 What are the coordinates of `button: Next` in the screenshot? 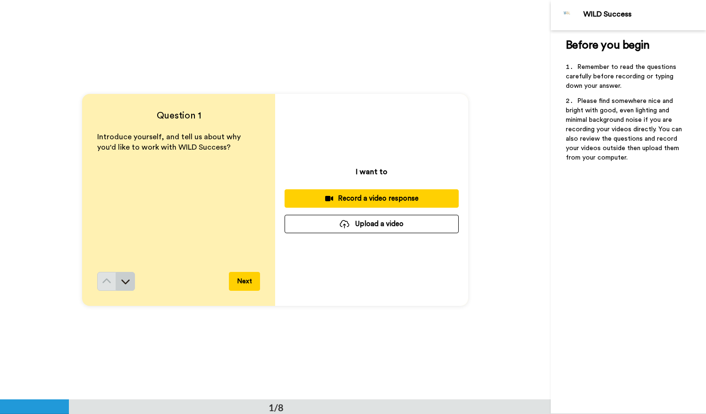 It's located at (244, 281).